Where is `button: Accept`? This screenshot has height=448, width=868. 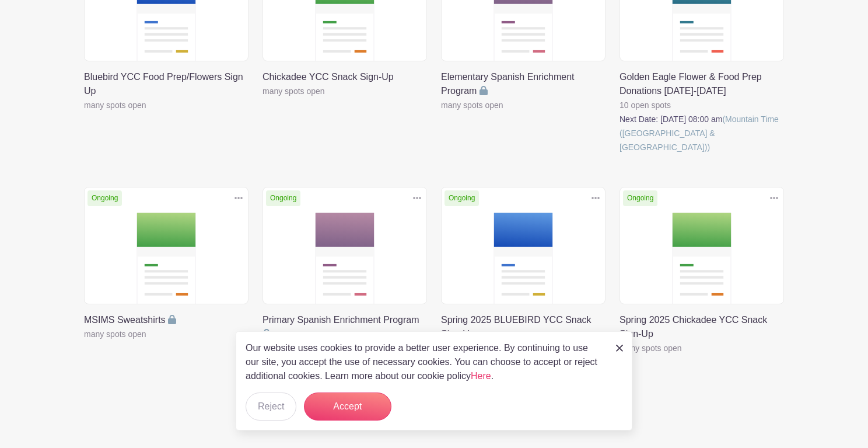
button: Accept is located at coordinates (348, 406).